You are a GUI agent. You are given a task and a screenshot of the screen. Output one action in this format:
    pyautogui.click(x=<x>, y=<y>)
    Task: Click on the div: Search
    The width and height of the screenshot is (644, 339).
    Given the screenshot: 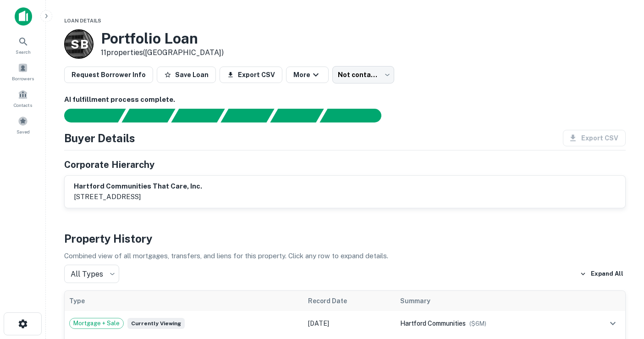 What is the action you would take?
    pyautogui.click(x=23, y=45)
    